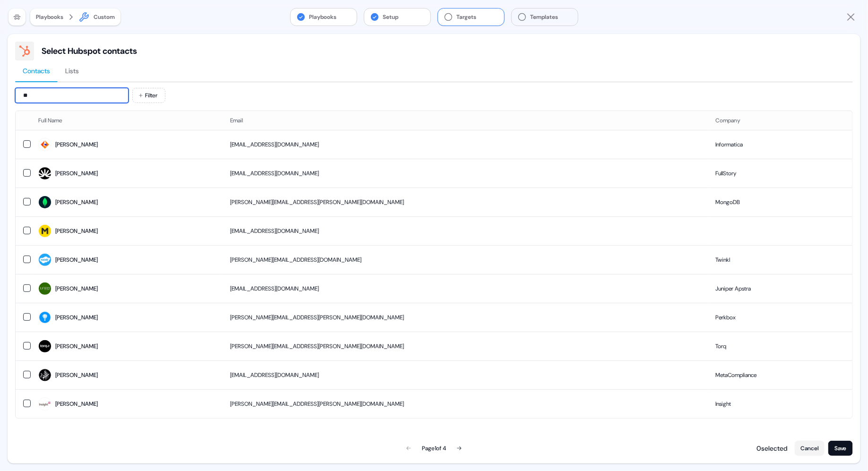 The image size is (868, 471). What do you see at coordinates (471, 17) in the screenshot?
I see `button: Targets` at bounding box center [471, 17].